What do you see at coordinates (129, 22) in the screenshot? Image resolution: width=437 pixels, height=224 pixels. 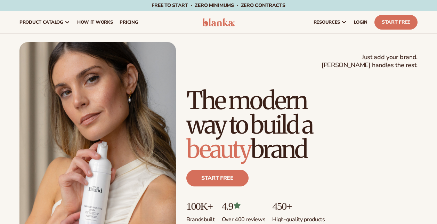 I see `a: pricing` at bounding box center [129, 22].